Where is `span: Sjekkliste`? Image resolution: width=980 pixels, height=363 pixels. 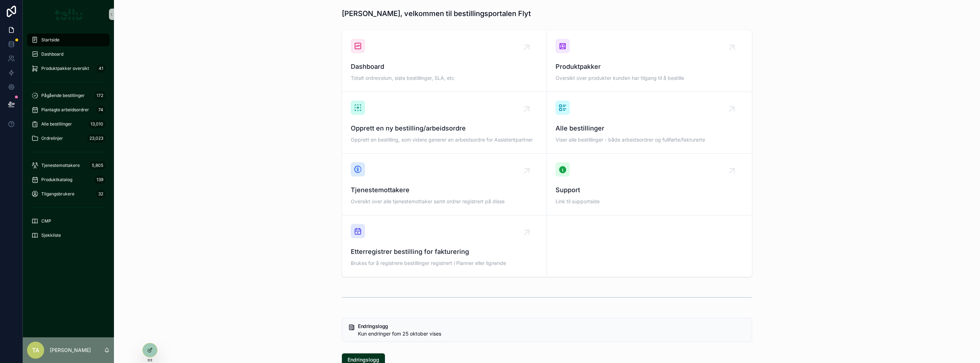
span: Sjekkliste is located at coordinates (51, 235).